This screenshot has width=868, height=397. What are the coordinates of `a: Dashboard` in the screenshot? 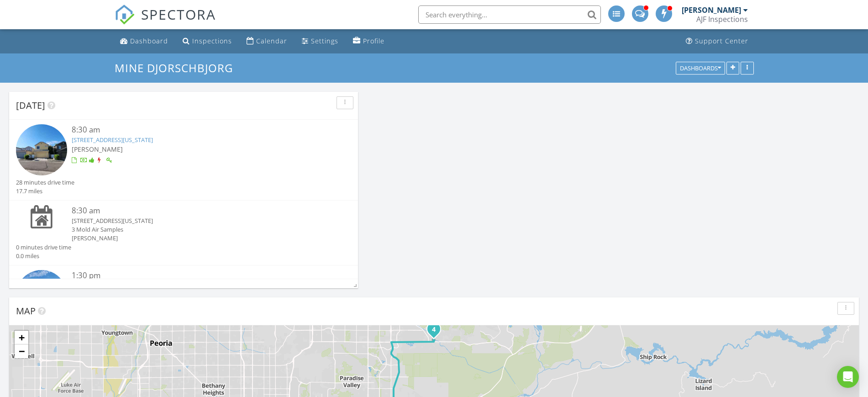 It's located at (144, 41).